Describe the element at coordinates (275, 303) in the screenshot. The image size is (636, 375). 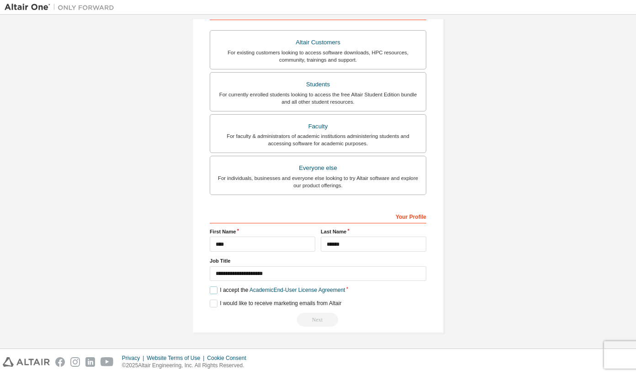
I see `label: I would like to receive marketing emails from Altair` at that location.